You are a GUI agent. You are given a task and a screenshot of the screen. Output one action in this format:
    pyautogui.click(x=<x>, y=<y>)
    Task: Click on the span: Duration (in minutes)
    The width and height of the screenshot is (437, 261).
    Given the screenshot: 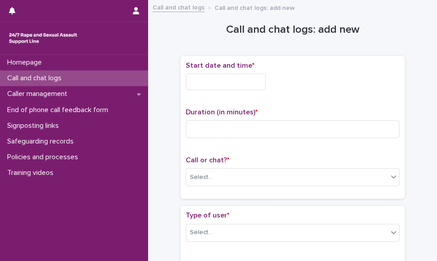 What is the action you would take?
    pyautogui.click(x=221, y=112)
    